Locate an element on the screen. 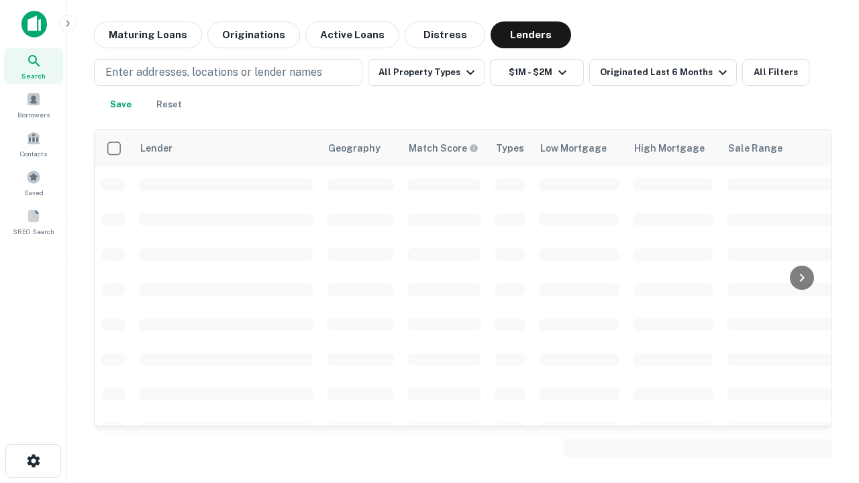  div: Capitalize uses an advanced AI algorithm to match your search with the best lender. The match sco... is located at coordinates (444, 148).